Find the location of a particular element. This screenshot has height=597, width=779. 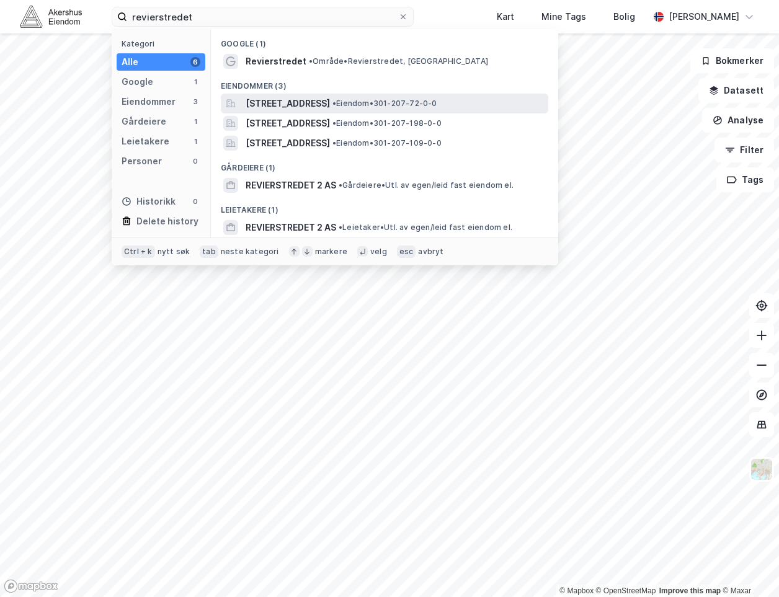

button: Datasett is located at coordinates (736, 91).